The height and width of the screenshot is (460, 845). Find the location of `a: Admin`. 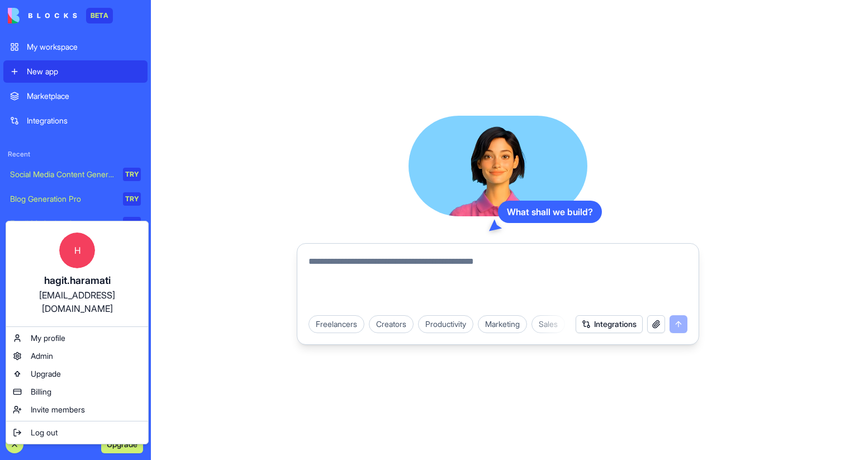

a: Admin is located at coordinates (77, 356).